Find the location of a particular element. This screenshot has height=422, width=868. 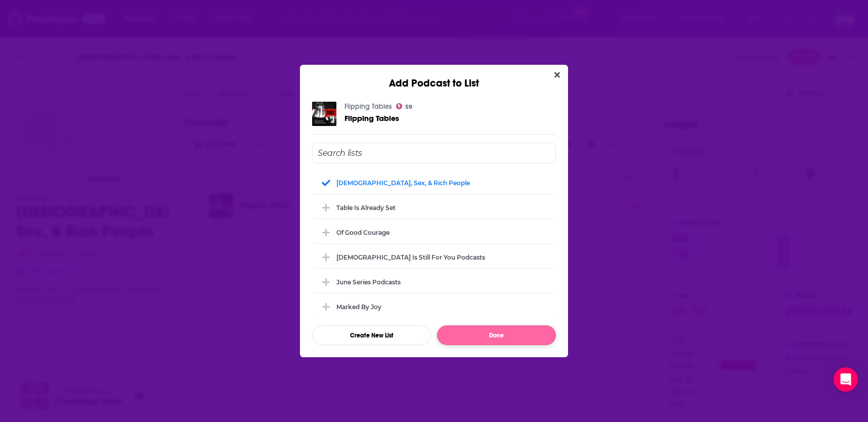

button: Create New List is located at coordinates (371, 335).